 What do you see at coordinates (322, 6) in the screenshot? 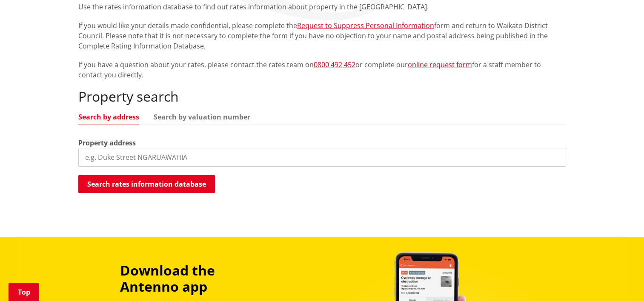
I see `p: Use the rates information database to find out rates information about property in the [GEOGRAPHI...` at bounding box center [322, 6].